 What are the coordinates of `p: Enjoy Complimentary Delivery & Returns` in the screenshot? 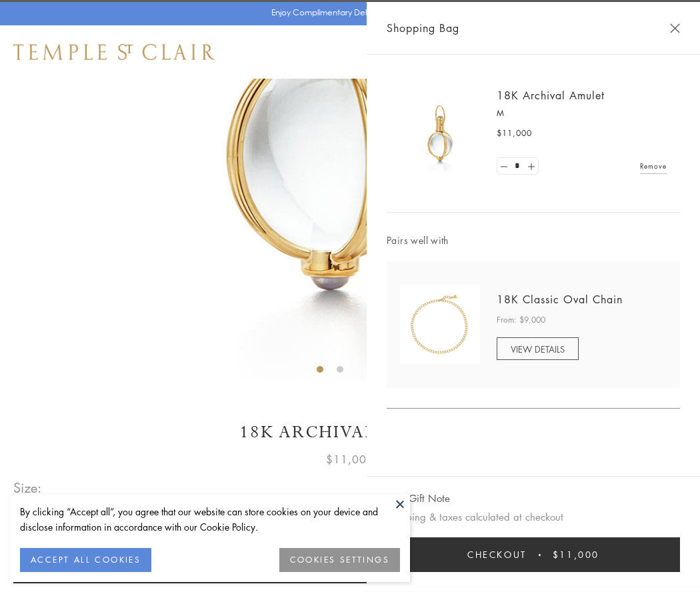 It's located at (346, 13).